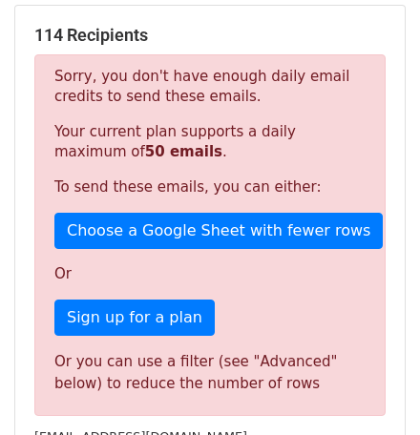  What do you see at coordinates (210, 372) in the screenshot?
I see `div: Or you can use a filter (see "Advanced" below) to reduce the number of rows` at bounding box center [210, 372].